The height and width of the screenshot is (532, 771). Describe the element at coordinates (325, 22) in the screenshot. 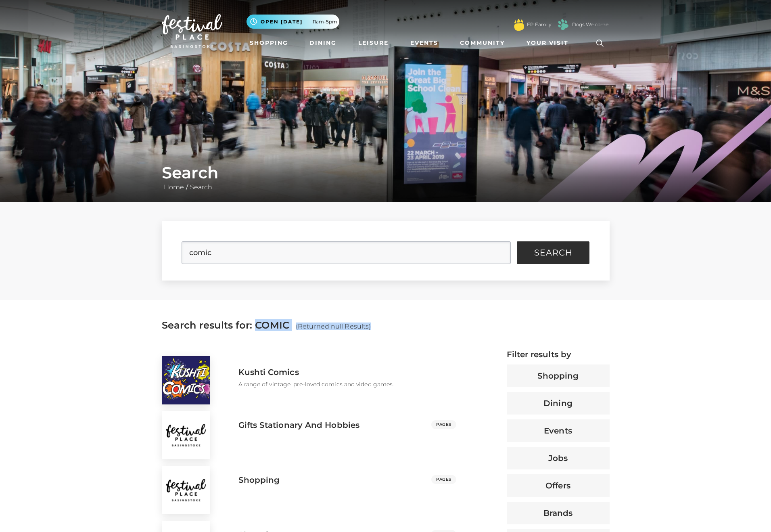

I see `span: 11am-5pm` at that location.